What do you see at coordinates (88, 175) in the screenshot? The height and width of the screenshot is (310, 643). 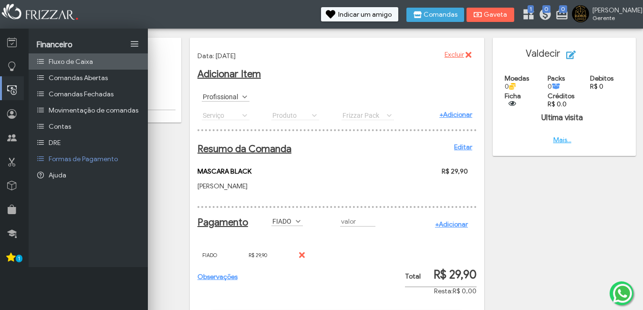 I see `a: Ajuda` at bounding box center [88, 175].